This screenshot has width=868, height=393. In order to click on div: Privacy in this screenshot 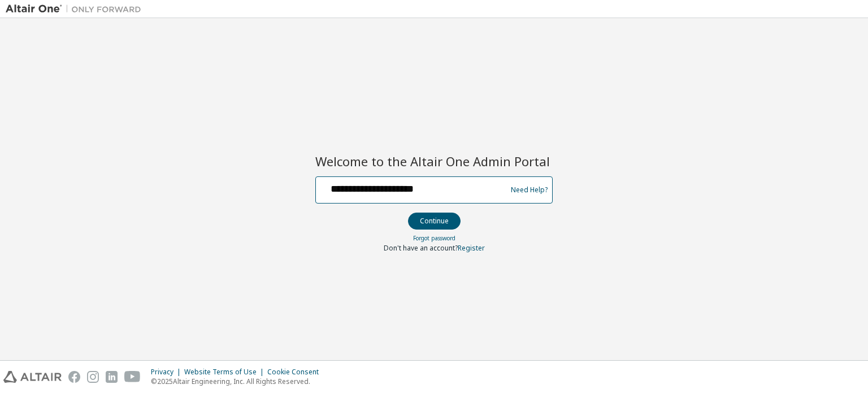, I will do `click(167, 372)`.